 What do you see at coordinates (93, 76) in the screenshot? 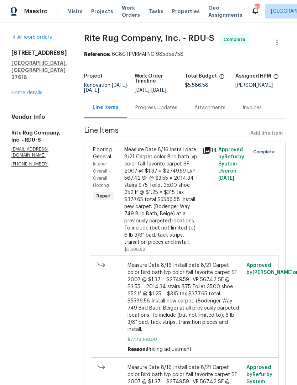
I see `h5: Project` at bounding box center [93, 76].